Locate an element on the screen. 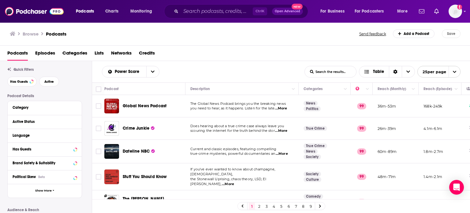  img: Crime Junkie is located at coordinates (112, 128).